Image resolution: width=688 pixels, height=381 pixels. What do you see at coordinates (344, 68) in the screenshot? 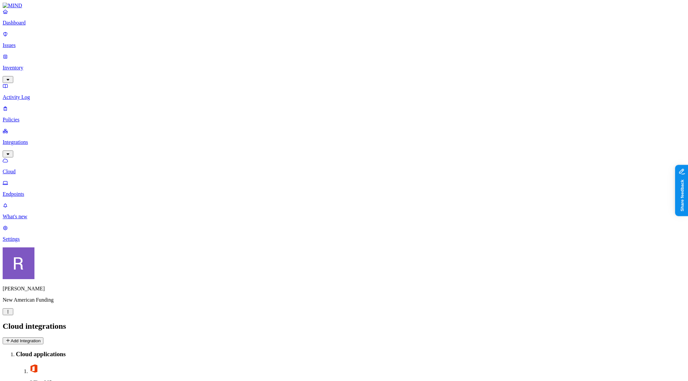
I see `p: Inventory` at bounding box center [344, 68].